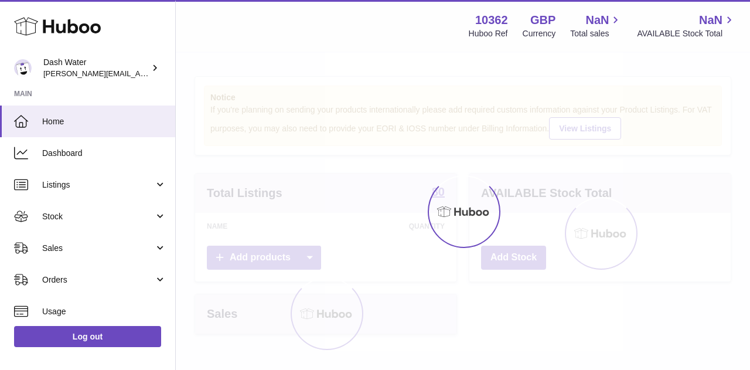 Image resolution: width=750 pixels, height=370 pixels. What do you see at coordinates (686, 33) in the screenshot?
I see `span: AVAILABLE Stock Total` at bounding box center [686, 33].